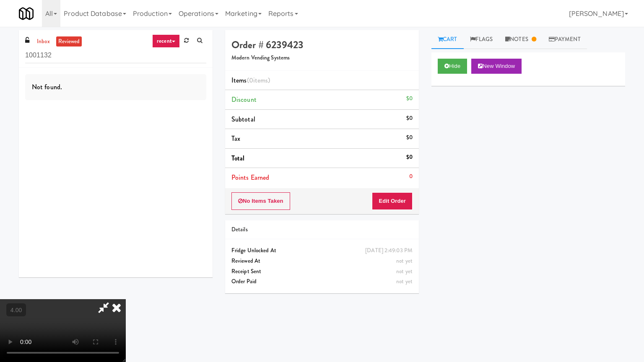  What do you see at coordinates (322, 282) in the screenshot?
I see `div: Order Paid` at bounding box center [322, 282].